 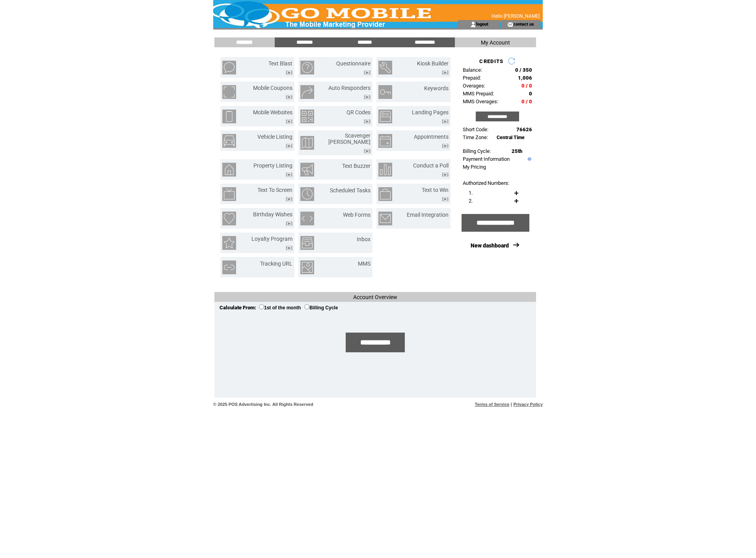 What do you see at coordinates (264, 404) in the screenshot?
I see `span: © 2025 POS Advertising Inc. All Rights Reserved` at bounding box center [264, 404].